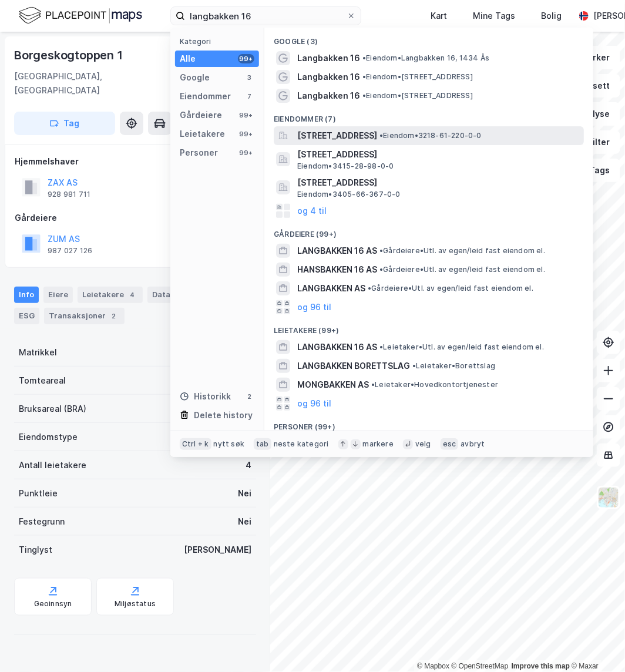 The height and width of the screenshot is (672, 625). What do you see at coordinates (426, 58) in the screenshot?
I see `span: Eiendom • Langbakken 16, 1434 Ås` at bounding box center [426, 58].